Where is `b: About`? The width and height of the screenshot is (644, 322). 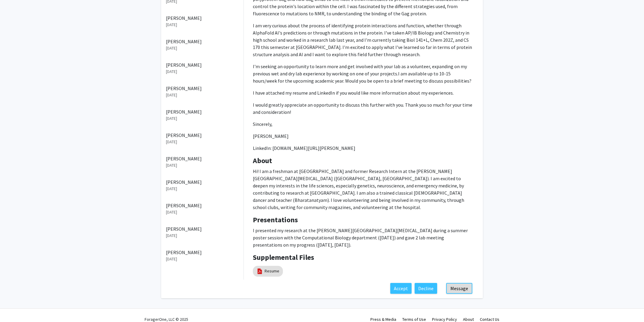 b: About is located at coordinates (263, 161).